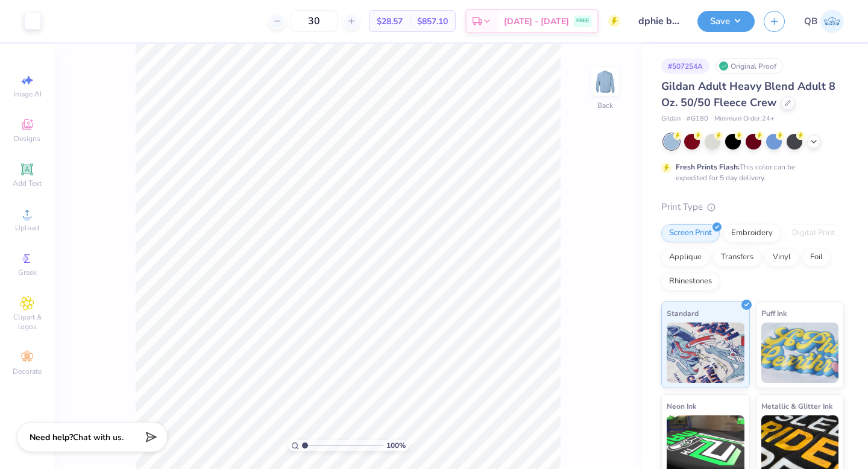 The width and height of the screenshot is (868, 469). What do you see at coordinates (811, 21) in the screenshot?
I see `span: QB` at bounding box center [811, 21].